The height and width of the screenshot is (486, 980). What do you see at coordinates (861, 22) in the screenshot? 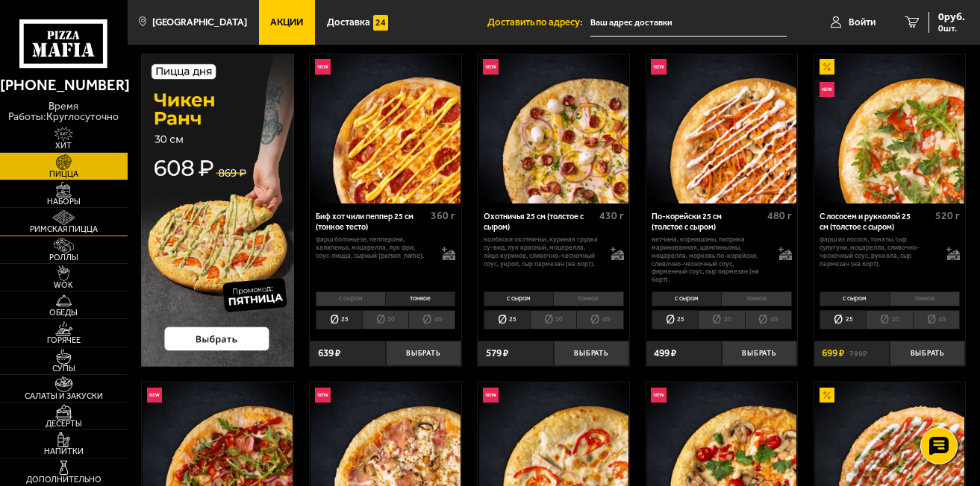
I see `span: Войти` at bounding box center [861, 22].